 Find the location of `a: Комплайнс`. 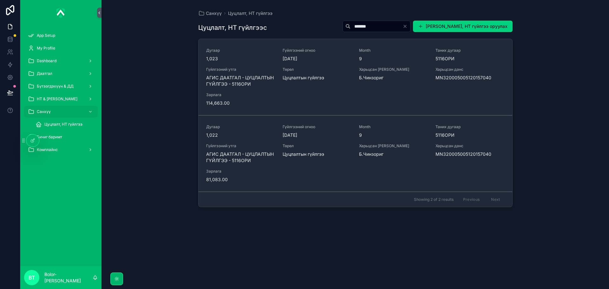

a: Комплайнс is located at coordinates (61, 150).